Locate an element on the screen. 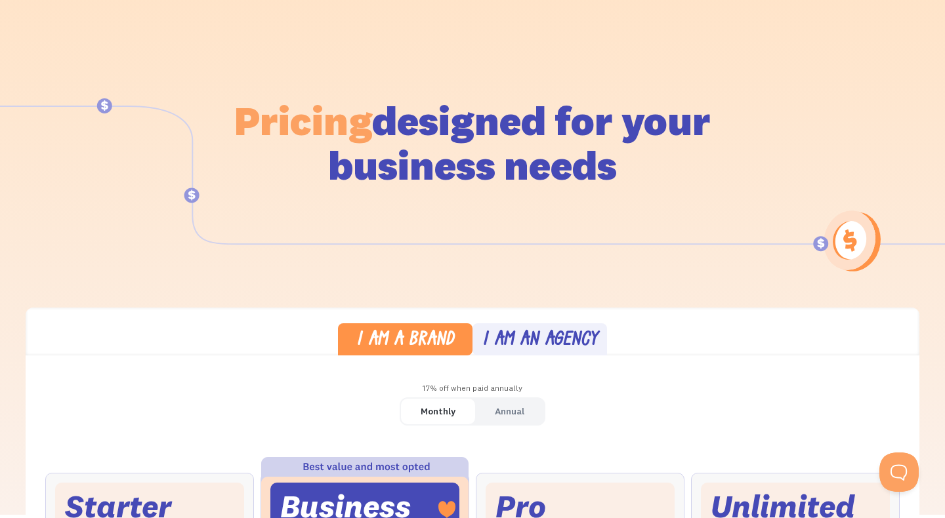 Image resolution: width=945 pixels, height=518 pixels. div: Monthly is located at coordinates (438, 411).